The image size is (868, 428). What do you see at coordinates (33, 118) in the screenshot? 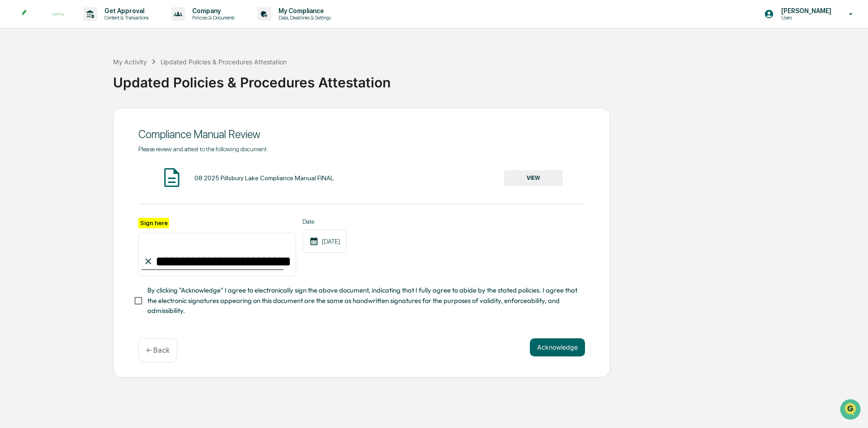
I see `a: 🖐️Preclearance` at bounding box center [33, 118].